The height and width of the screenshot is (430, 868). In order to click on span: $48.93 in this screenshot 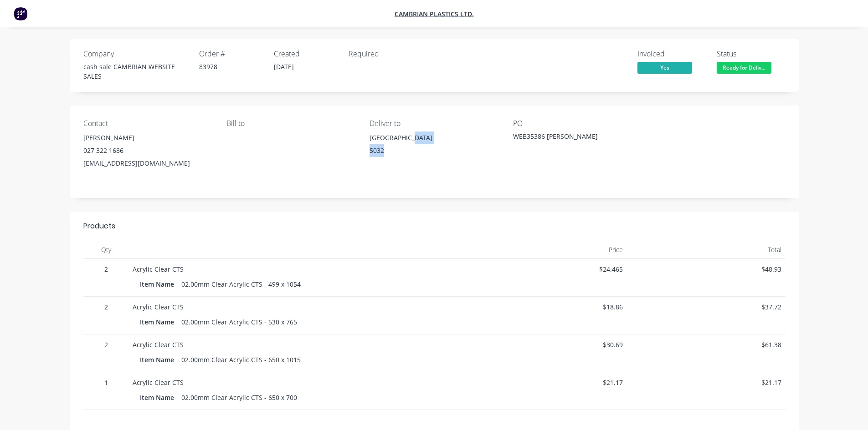, I will do `click(706, 269)`.